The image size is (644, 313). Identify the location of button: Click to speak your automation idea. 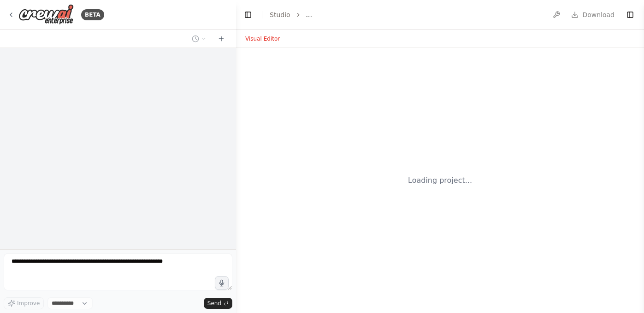
(221, 283).